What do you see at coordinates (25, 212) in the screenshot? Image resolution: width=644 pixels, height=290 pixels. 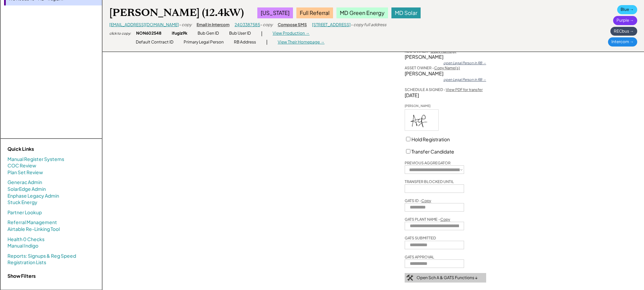 I see `a: Partner Lookup` at bounding box center [25, 212].